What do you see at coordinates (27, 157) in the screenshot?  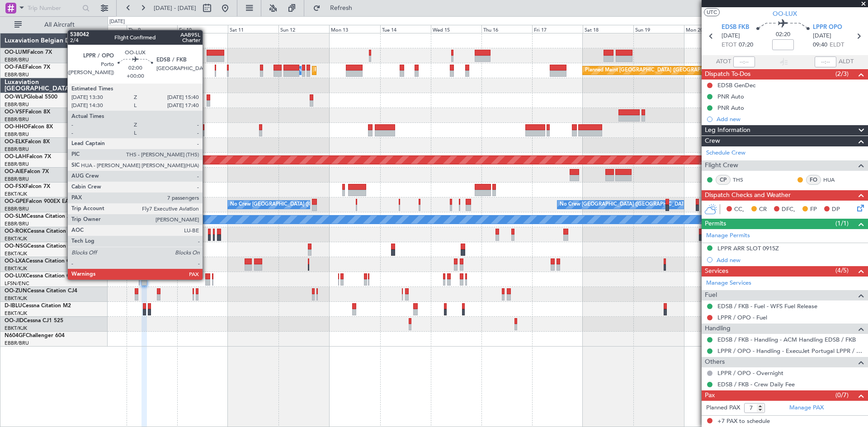 I see `a: OO-LAHFalcon 7X` at bounding box center [27, 157].